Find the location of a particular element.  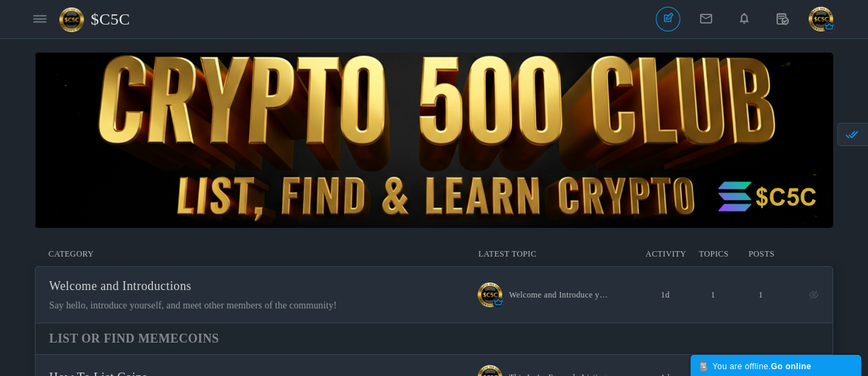

span: Latest Topic is located at coordinates (507, 254).